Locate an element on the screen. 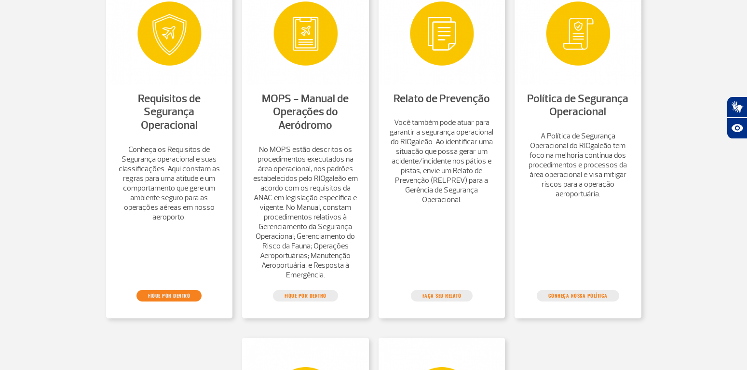  a: Conheça os Requisitos de Segurança operacional e suas classificações. Aqui constam as regras para... is located at coordinates (169, 183).